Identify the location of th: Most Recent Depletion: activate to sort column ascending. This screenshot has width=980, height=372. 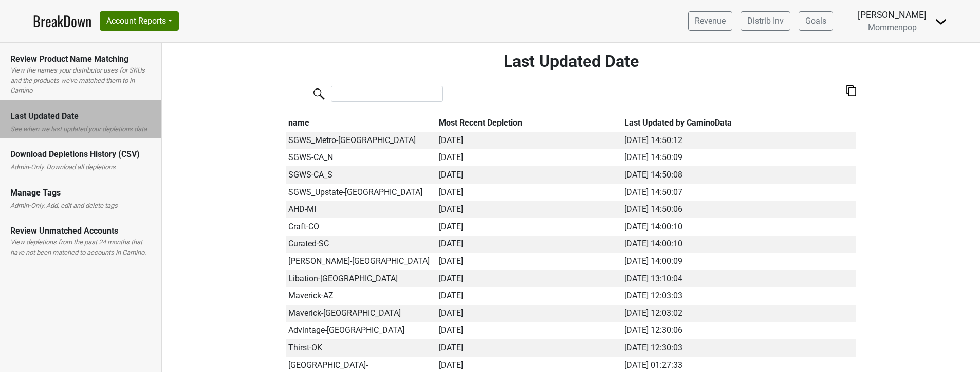
(529, 123).